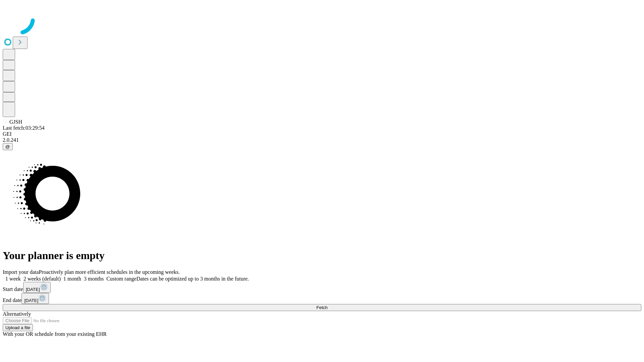 Image resolution: width=644 pixels, height=362 pixels. Describe the element at coordinates (322, 140) in the screenshot. I see `div: 2.0.241` at that location.